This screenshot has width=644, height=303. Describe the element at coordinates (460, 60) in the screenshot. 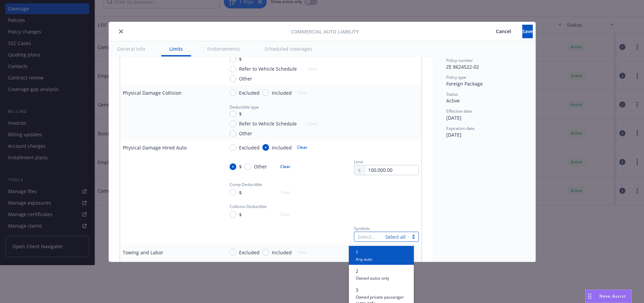

I see `span: Policy number` at that location.